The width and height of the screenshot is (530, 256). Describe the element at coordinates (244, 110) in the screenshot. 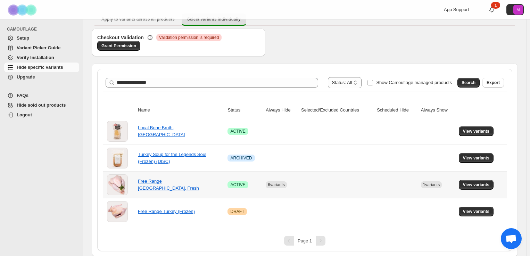

I see `th: Status` at that location.